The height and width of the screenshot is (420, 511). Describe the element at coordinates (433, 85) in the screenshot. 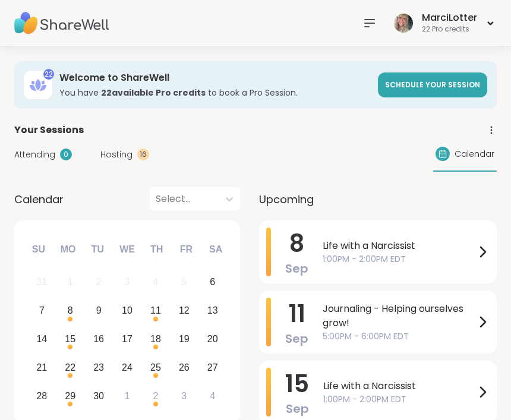

I see `a: Schedule your session` at that location.